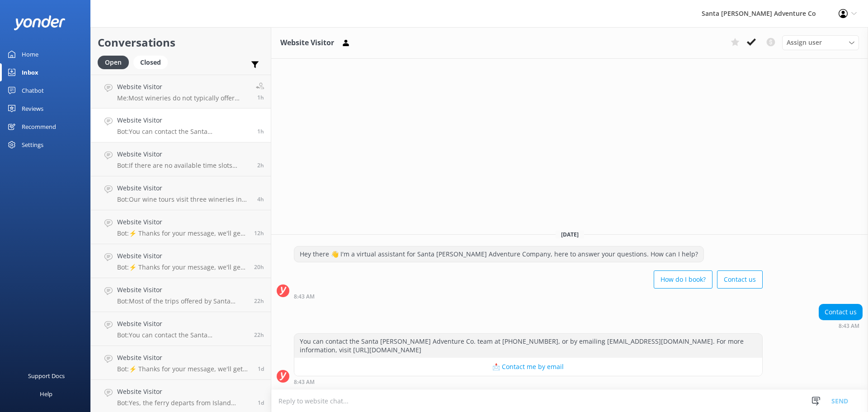 The height and width of the screenshot is (412, 868). What do you see at coordinates (260, 199) in the screenshot?
I see `span: Oct 13 2025 06:06am (UTC -07:00) America/Tijuana` at bounding box center [260, 199].